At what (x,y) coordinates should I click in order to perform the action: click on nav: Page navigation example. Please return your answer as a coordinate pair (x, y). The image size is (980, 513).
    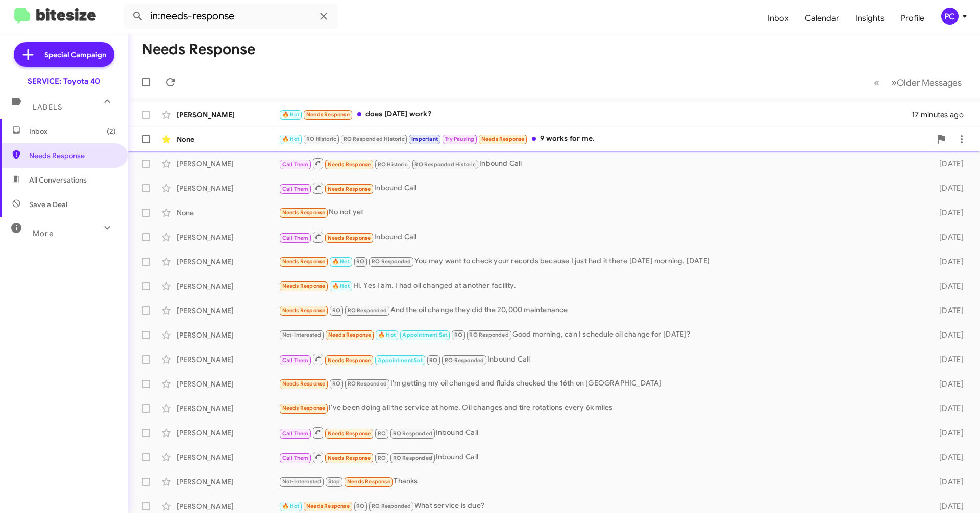
    Looking at the image, I should click on (918, 82).